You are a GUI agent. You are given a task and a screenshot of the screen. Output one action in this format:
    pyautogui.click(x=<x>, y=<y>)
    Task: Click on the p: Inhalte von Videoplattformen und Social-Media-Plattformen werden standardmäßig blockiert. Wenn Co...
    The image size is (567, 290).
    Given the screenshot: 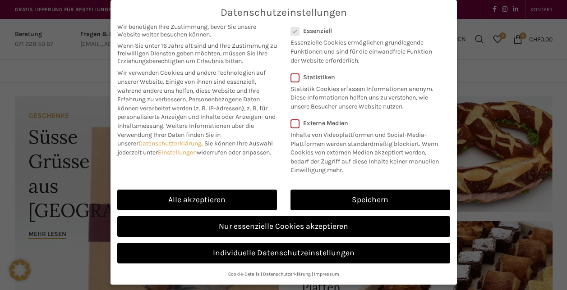 What is the action you would take?
    pyautogui.click(x=367, y=151)
    